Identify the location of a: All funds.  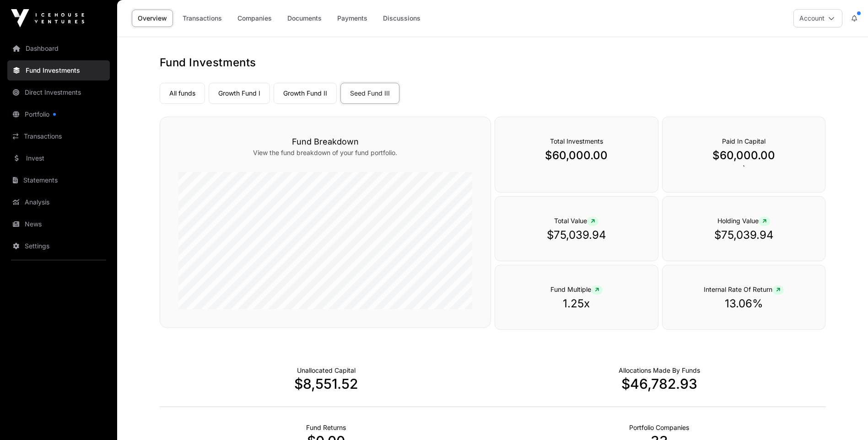
(182, 93).